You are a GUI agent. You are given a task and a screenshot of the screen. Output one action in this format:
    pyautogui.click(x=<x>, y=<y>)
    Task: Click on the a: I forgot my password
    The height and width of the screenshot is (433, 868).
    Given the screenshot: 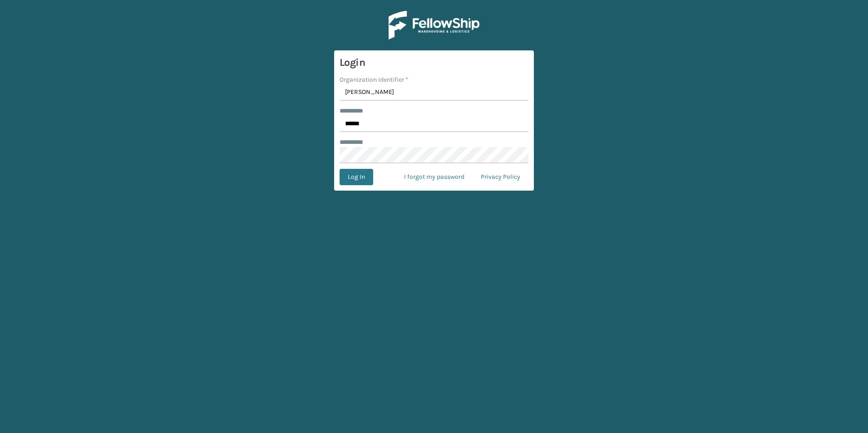 What is the action you would take?
    pyautogui.click(x=434, y=177)
    